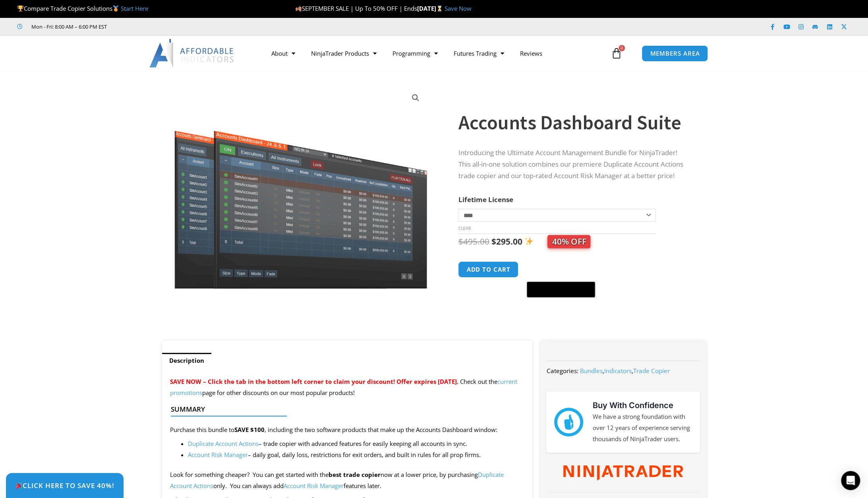 The image size is (868, 498). What do you see at coordinates (249, 430) in the screenshot?
I see `strong: SAVE $100` at bounding box center [249, 430].